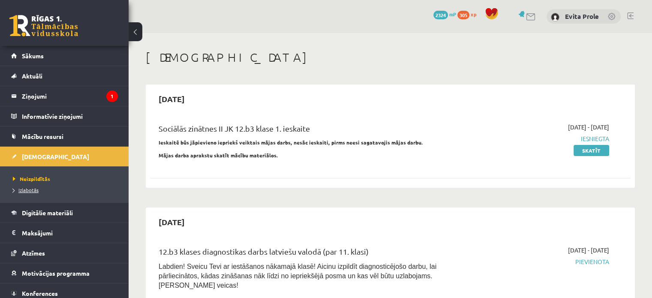 Image resolution: width=652 pixels, height=298 pixels. I want to click on a: Izlabotās, so click(66, 190).